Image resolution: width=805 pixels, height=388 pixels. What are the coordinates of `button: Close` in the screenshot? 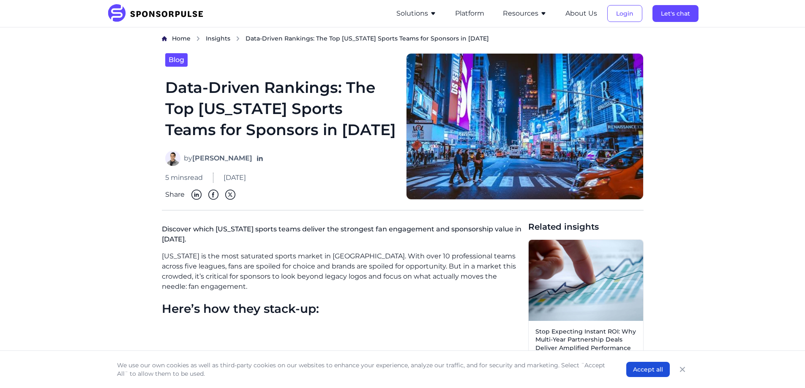 It's located at (682, 370).